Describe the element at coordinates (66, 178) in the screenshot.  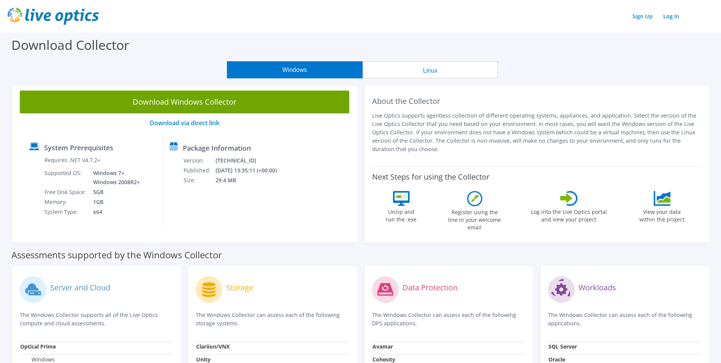
I see `td: Supported OS:` at that location.